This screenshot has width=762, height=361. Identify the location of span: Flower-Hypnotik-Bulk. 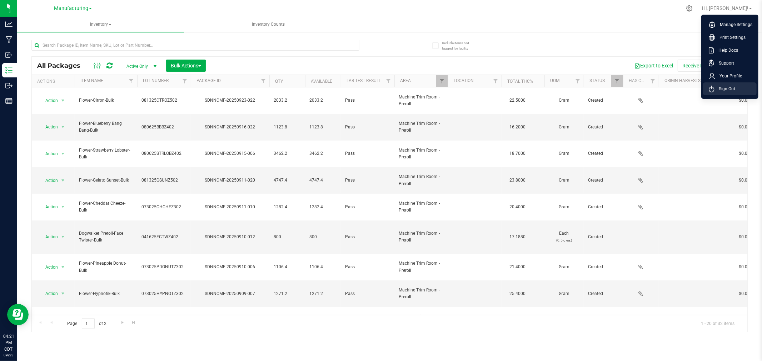
(106, 294).